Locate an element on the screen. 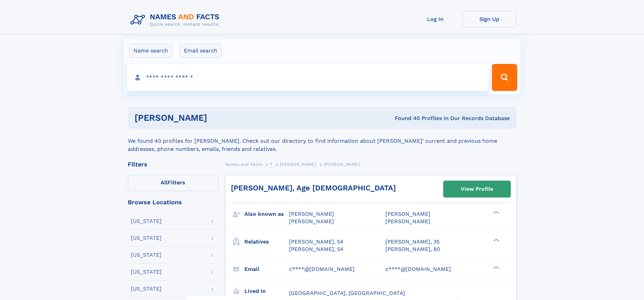 This screenshot has height=300, width=644. a: Log In is located at coordinates (435, 19).